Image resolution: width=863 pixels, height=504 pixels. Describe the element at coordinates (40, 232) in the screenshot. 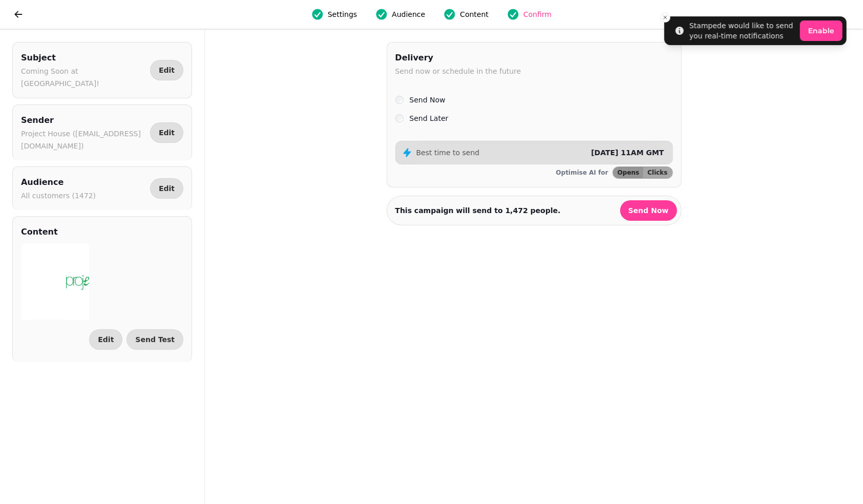

I see `h2: Content` at that location.